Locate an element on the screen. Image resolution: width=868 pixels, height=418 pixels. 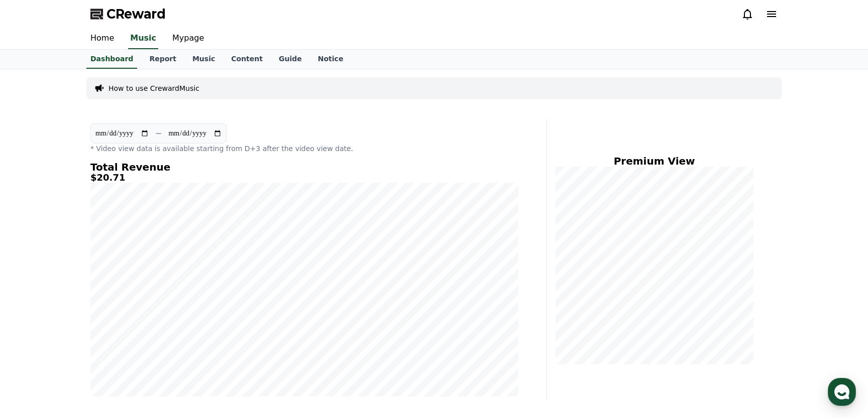
a: Dashboard is located at coordinates (112, 59).